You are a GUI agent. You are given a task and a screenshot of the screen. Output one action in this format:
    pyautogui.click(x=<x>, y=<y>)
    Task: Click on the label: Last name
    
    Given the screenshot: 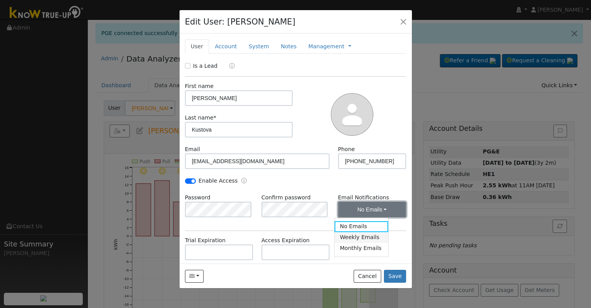 What is the action you would take?
    pyautogui.click(x=201, y=117)
    